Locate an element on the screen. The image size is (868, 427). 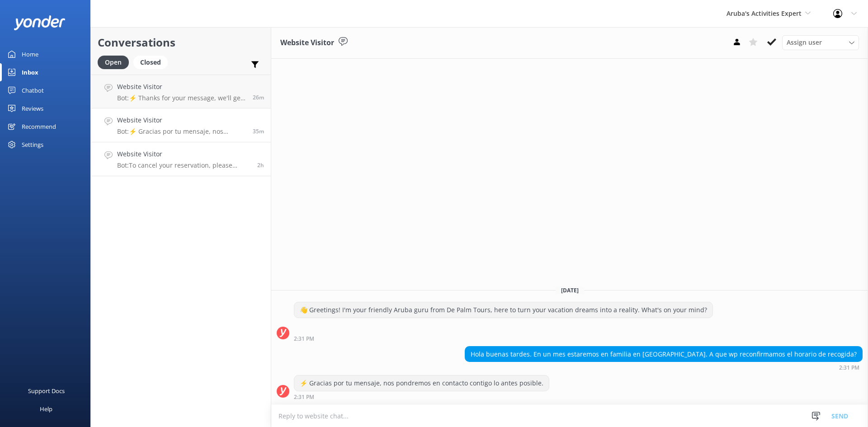
p: Bot: ⚡ Gracias por tu mensaje, nos pondremos en contacto contigo lo antes posible. is located at coordinates (181, 131).